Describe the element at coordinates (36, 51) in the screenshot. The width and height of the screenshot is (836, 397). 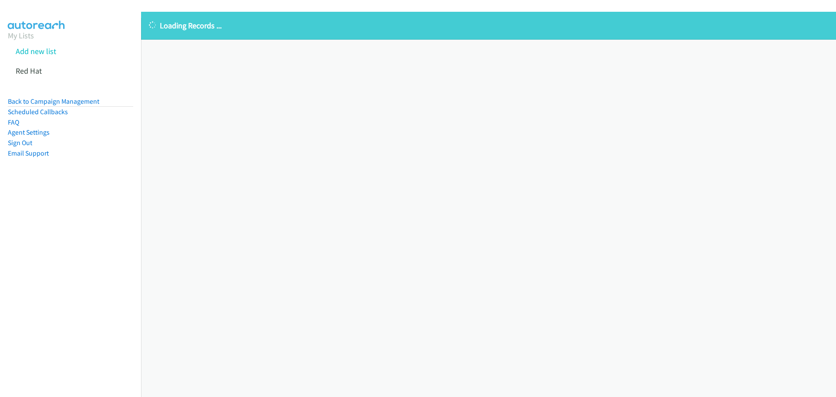
I see `a: Add new list` at that location.